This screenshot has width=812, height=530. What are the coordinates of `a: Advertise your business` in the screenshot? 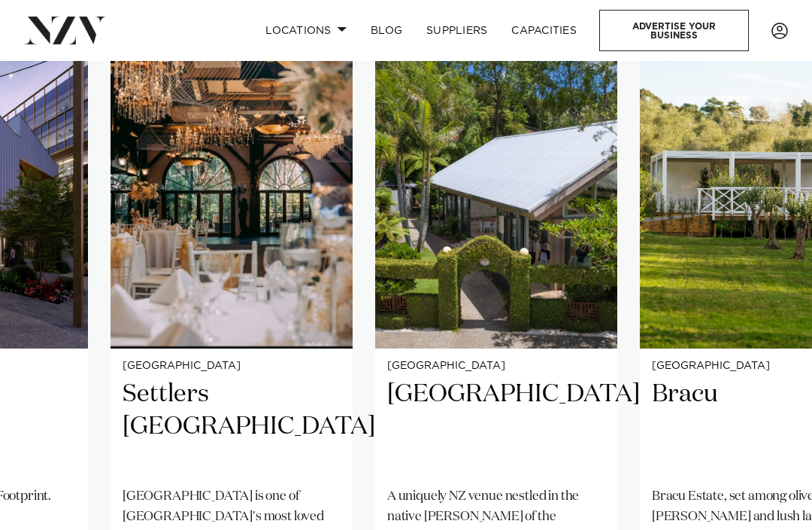 It's located at (673, 30).